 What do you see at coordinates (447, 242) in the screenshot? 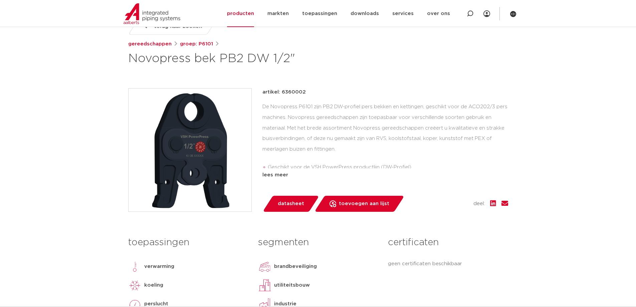
I see `h3: certificaten` at bounding box center [447, 242].